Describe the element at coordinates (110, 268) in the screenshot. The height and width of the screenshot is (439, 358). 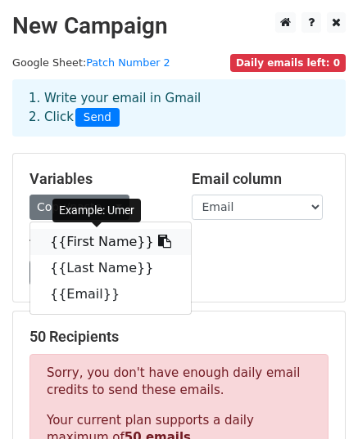
I see `a: {{Last Name}}` at that location.